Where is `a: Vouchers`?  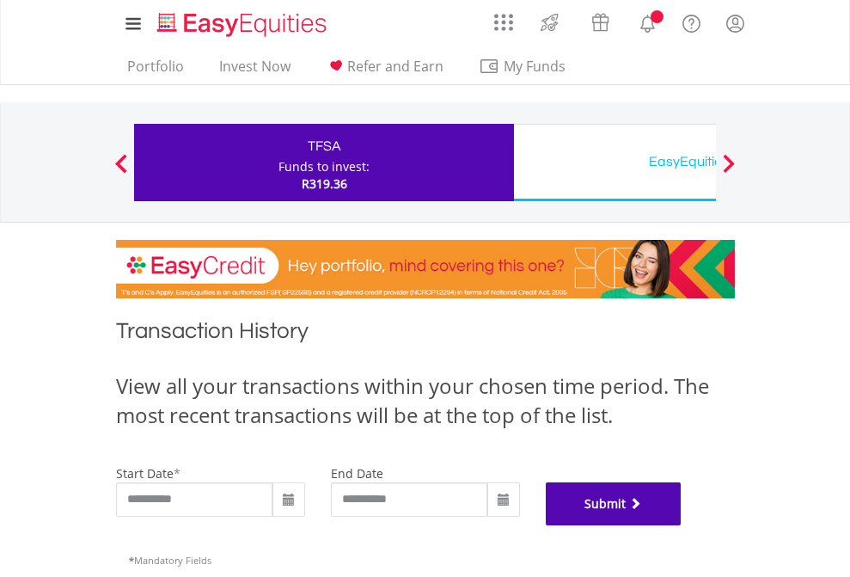
a: Vouchers is located at coordinates (600, 20).